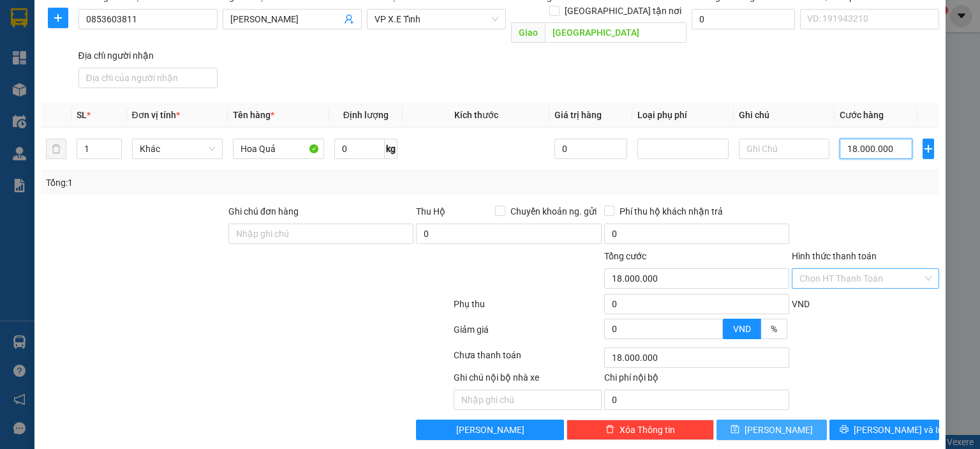  What do you see at coordinates (528, 33) in the screenshot?
I see `span: Giao` at bounding box center [528, 33].